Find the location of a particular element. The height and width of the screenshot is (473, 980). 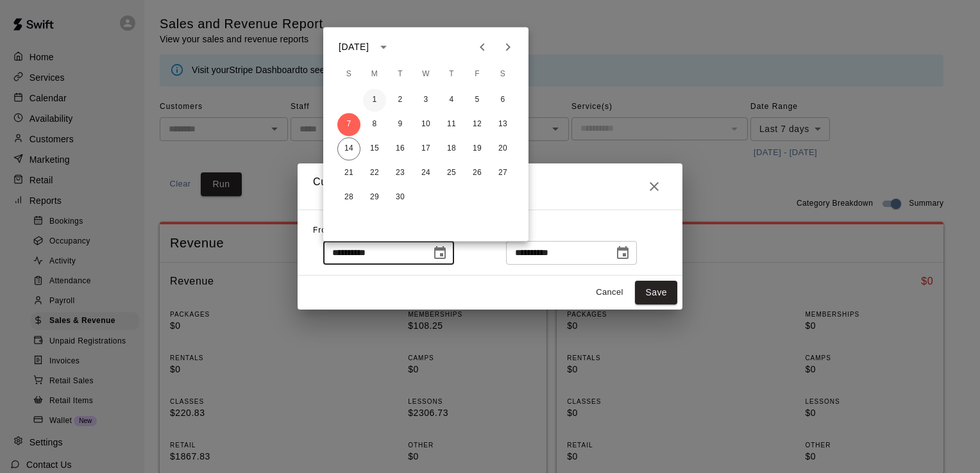

button: 1 is located at coordinates (375, 100).